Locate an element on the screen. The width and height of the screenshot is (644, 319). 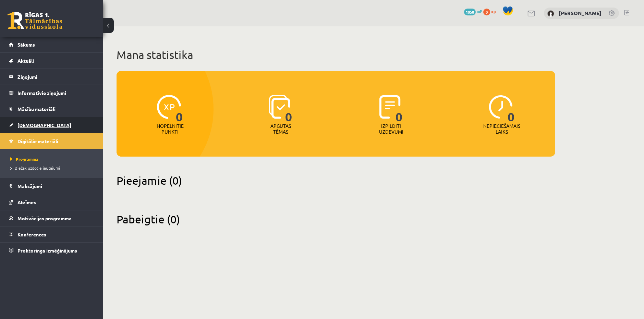
legend: Maksājumi is located at coordinates (56, 186).